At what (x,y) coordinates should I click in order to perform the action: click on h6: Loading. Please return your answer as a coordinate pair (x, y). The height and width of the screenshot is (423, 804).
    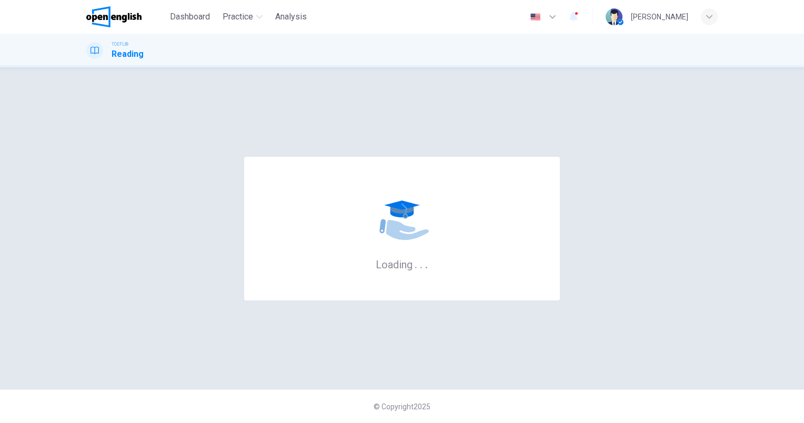
    Looking at the image, I should click on (402, 264).